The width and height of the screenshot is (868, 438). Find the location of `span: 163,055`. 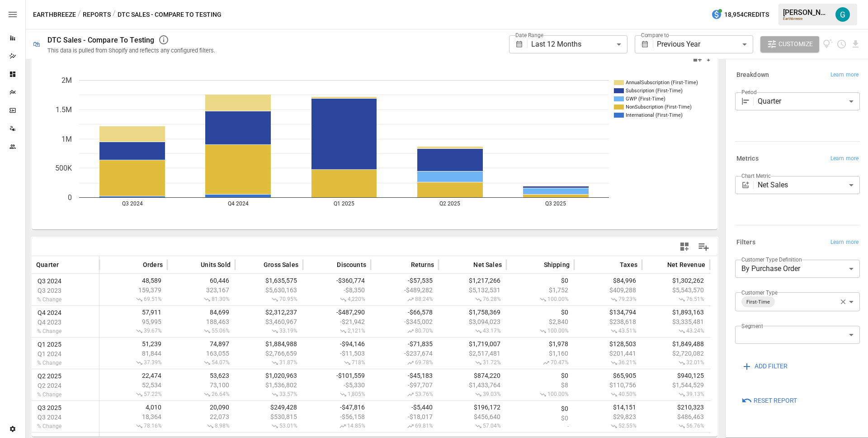

span: 163,055 is located at coordinates (201, 353).